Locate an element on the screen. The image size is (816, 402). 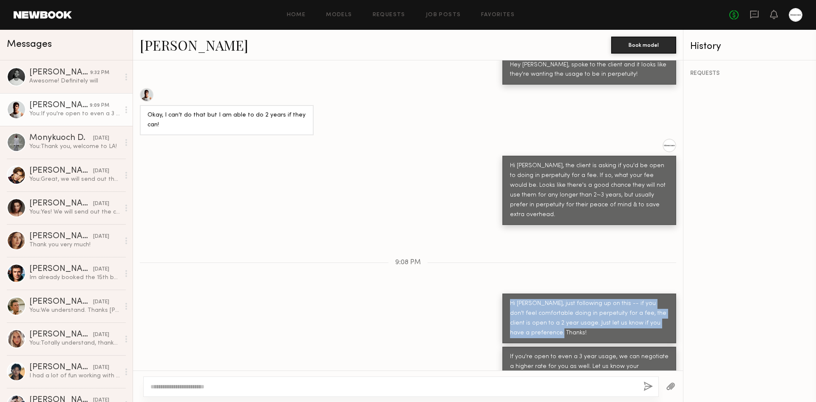
div: If you're open to even a 3 year usage, we can negotiate a higher rate for you as well. Let us kno... is located at coordinates (589, 367).